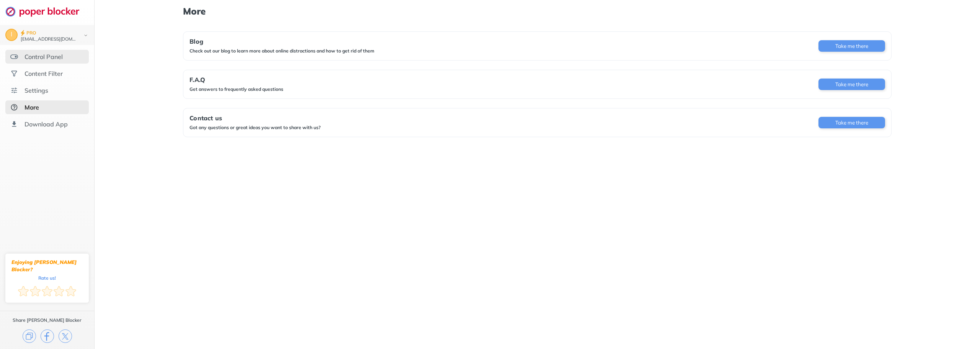 This screenshot has height=349, width=980. What do you see at coordinates (47, 336) in the screenshot?
I see `img: facebook.svg` at bounding box center [47, 336].